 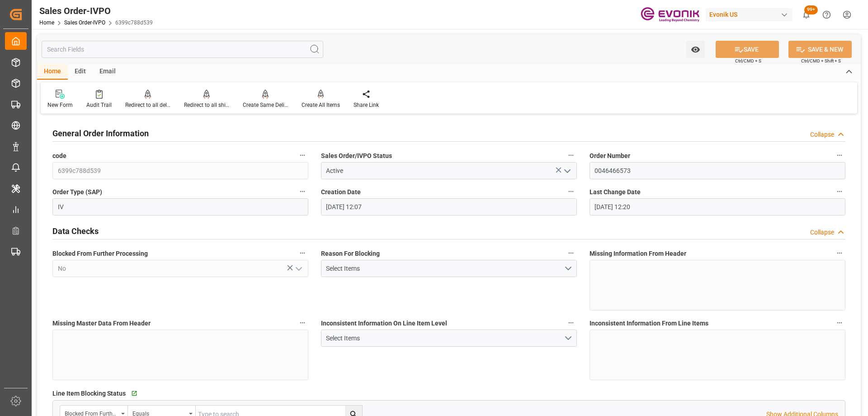 I want to click on div: Redirect to all deliveries, so click(x=148, y=105).